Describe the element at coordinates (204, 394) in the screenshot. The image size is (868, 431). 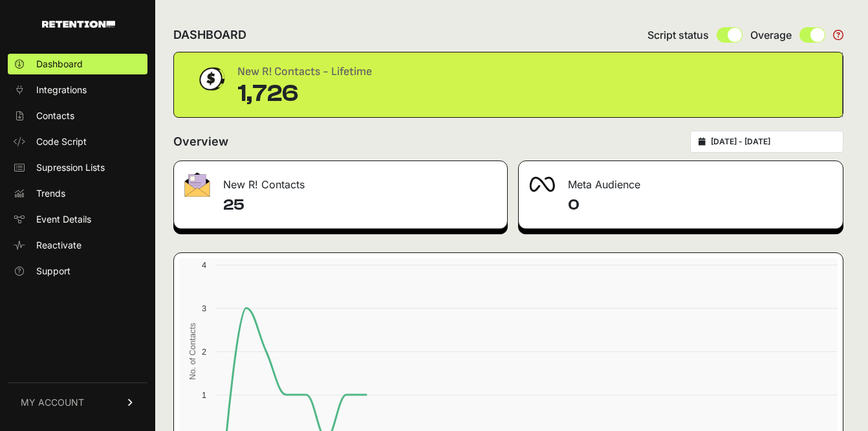
I see `text: 1` at that location.